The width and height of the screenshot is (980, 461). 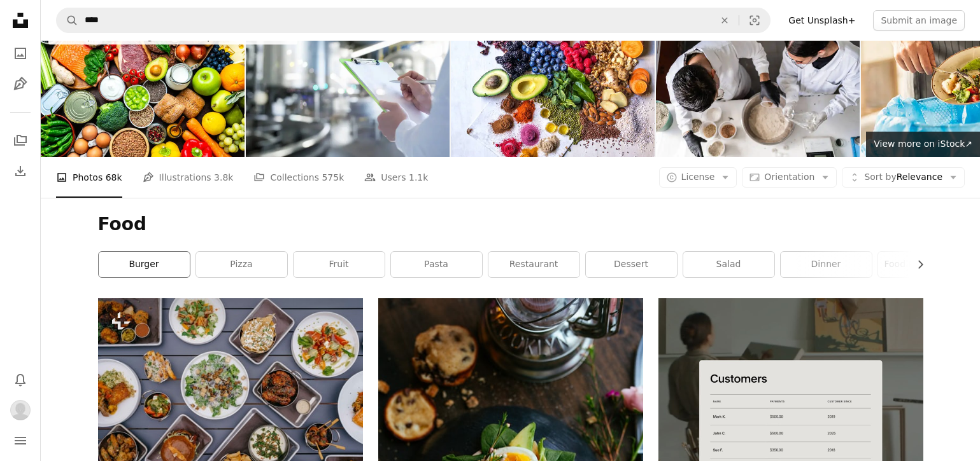 I want to click on button: Sort byRelevance, so click(x=903, y=177).